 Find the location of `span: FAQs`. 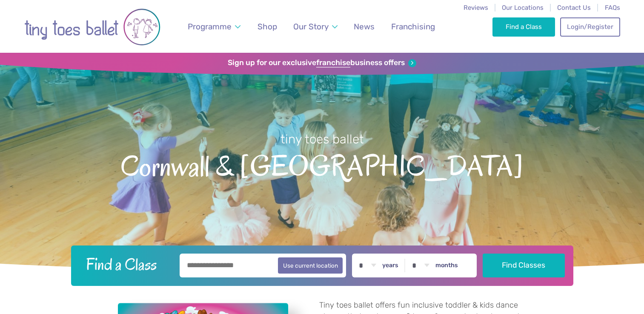

span: FAQs is located at coordinates (613, 7).